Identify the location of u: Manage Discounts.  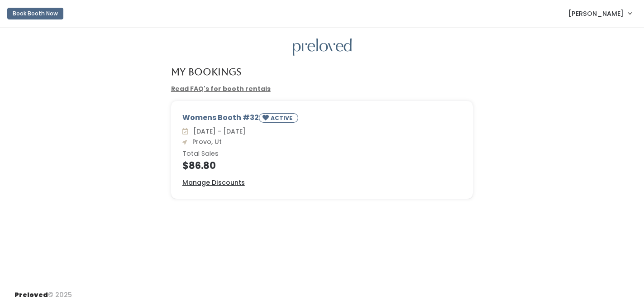
(214, 182).